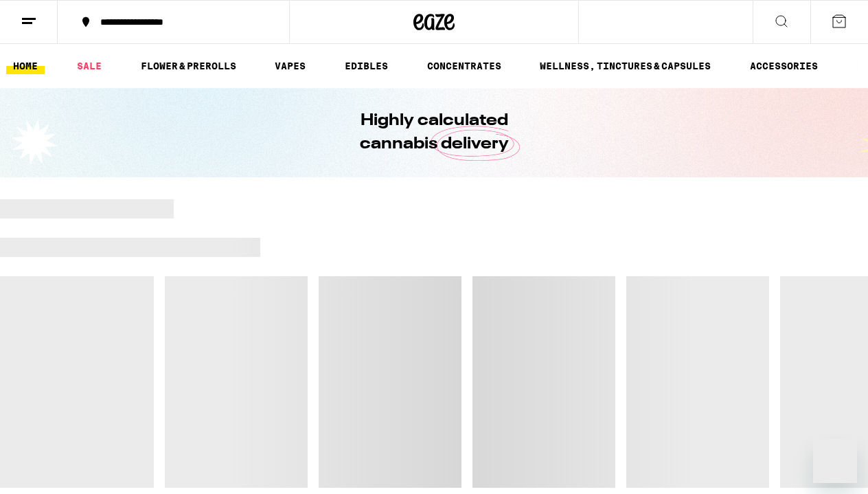 The height and width of the screenshot is (494, 868). What do you see at coordinates (89, 66) in the screenshot?
I see `a: SALE` at bounding box center [89, 66].